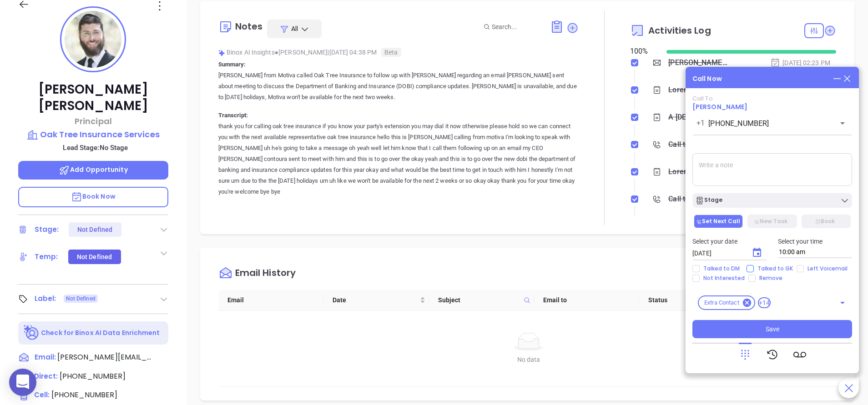 This screenshot has width=868, height=405. Describe the element at coordinates (391, 52) in the screenshot. I see `span: Beta` at that location.